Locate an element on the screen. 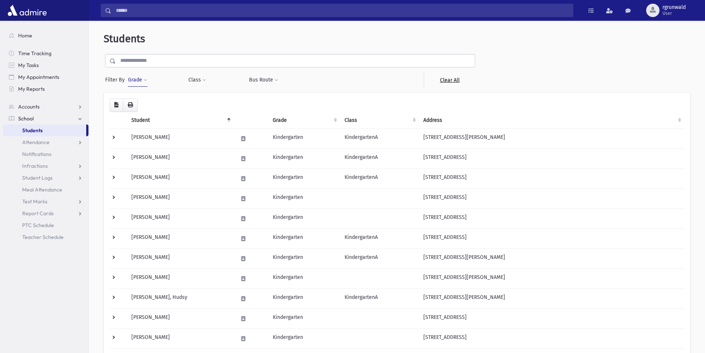 This screenshot has width=705, height=353. a: Student Logs is located at coordinates (46, 178).